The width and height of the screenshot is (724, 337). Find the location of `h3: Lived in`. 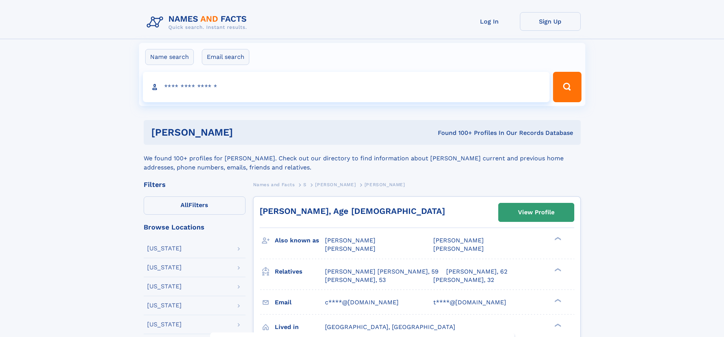

h3: Lived in is located at coordinates (300, 327).